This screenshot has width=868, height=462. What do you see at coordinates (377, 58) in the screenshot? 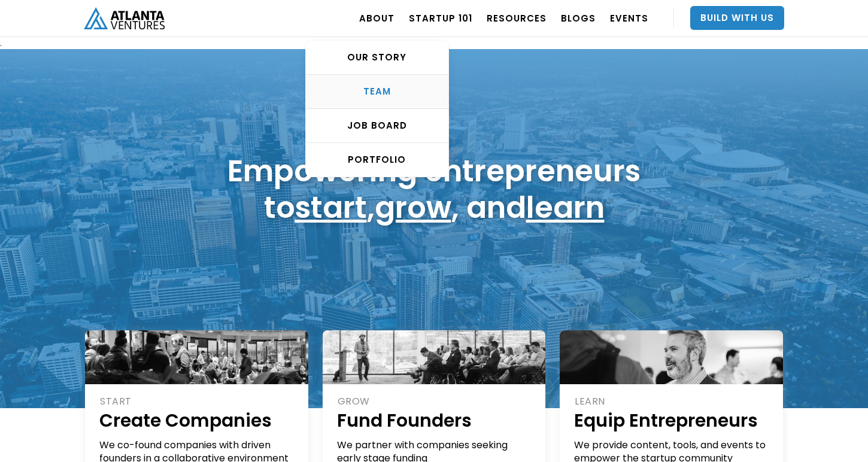
I see `div: OUR STORY` at bounding box center [377, 58].